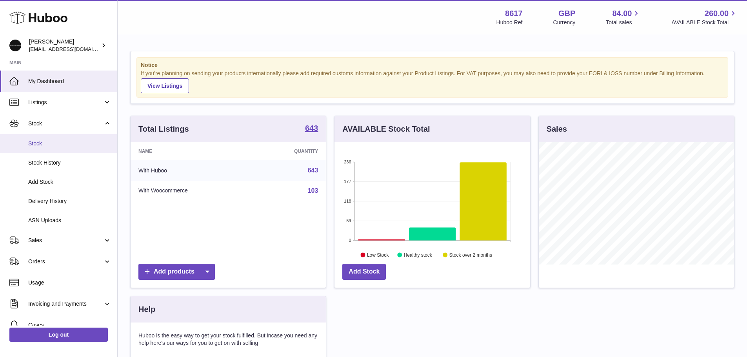  Describe the element at coordinates (471, 255) in the screenshot. I see `text: Stock over 2 months` at that location.